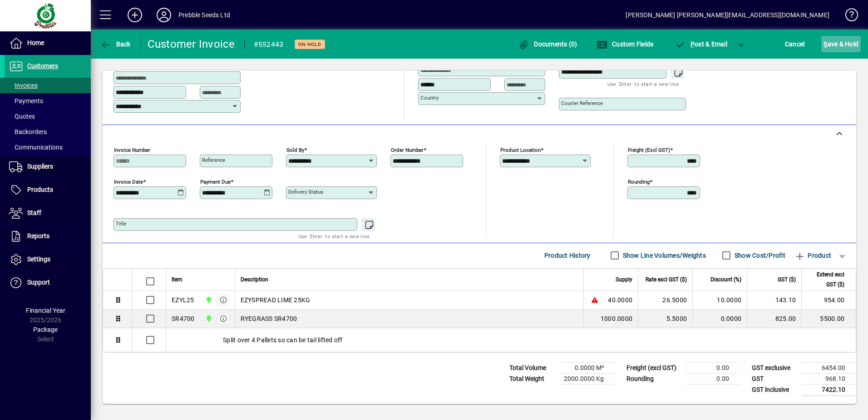 The image size is (868, 420). What do you see at coordinates (215, 181) in the screenshot?
I see `mat-label: Payment due` at bounding box center [215, 181].